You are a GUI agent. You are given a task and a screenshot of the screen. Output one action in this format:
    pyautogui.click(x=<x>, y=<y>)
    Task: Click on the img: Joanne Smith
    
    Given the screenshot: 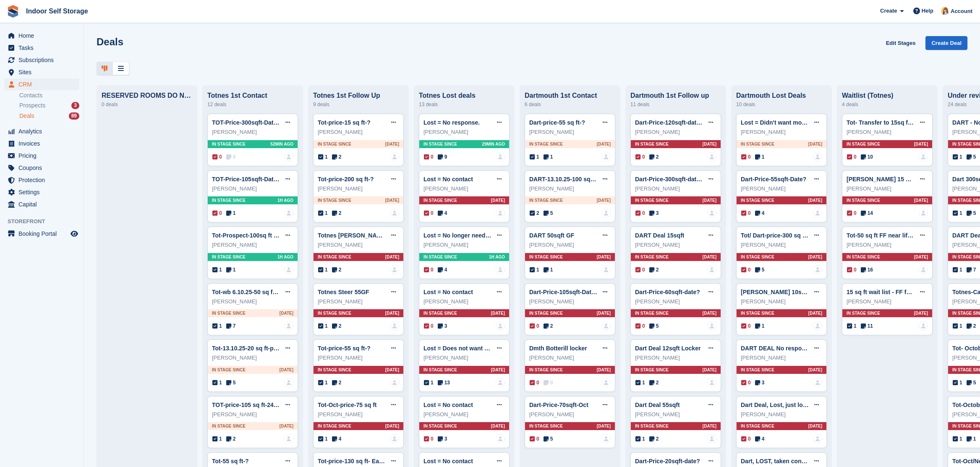 What is the action you would take?
    pyautogui.click(x=944, y=11)
    